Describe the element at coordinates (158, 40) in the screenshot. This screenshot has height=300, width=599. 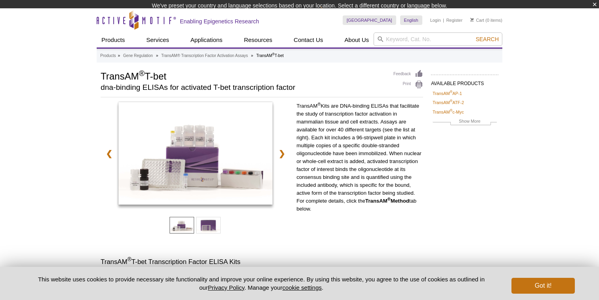
I see `a: Services` at that location.